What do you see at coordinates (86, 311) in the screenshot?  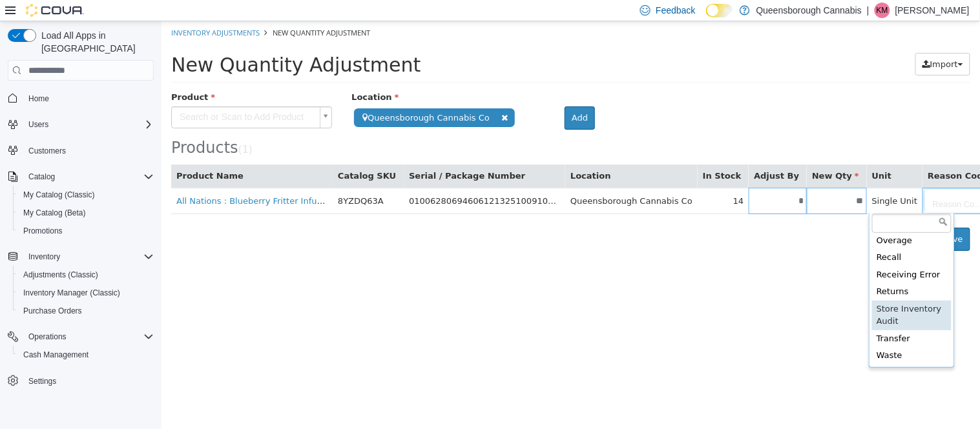 I see `button: Purchase Orders` at bounding box center [86, 311].